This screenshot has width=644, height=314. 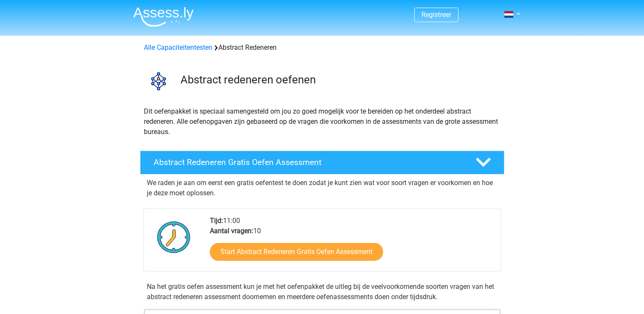 I want to click on a: Registreer, so click(x=436, y=14).